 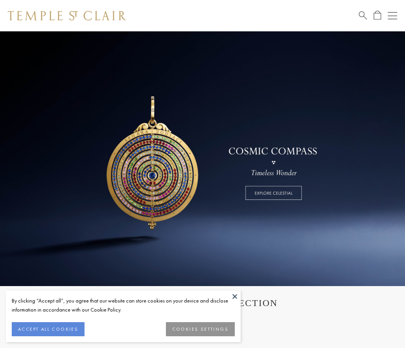 What do you see at coordinates (378, 15) in the screenshot?
I see `a: Open Shopping Bag` at bounding box center [378, 15].